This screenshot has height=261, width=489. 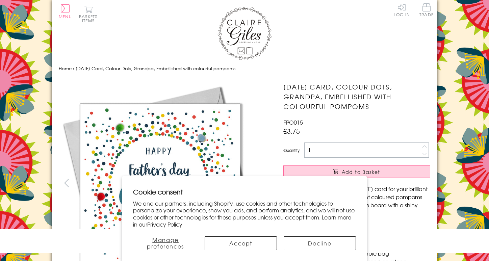 What do you see at coordinates (165, 243) in the screenshot?
I see `span: Manage preferences` at bounding box center [165, 243].